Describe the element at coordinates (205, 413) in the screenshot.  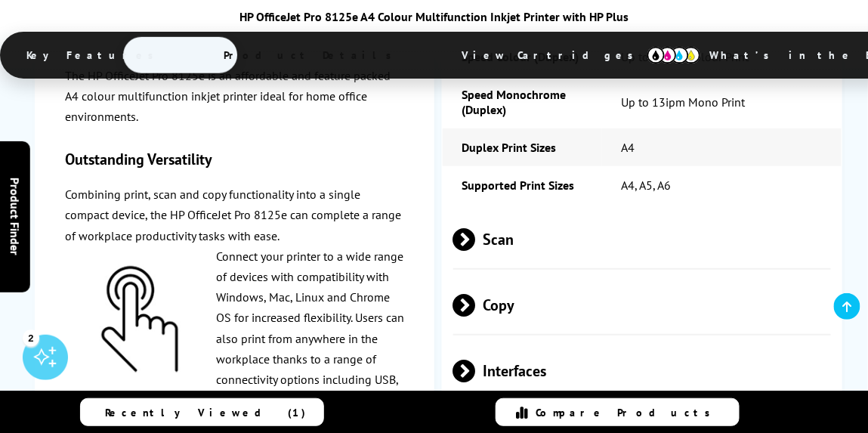
I see `span: Recently Viewed (1)` at that location.